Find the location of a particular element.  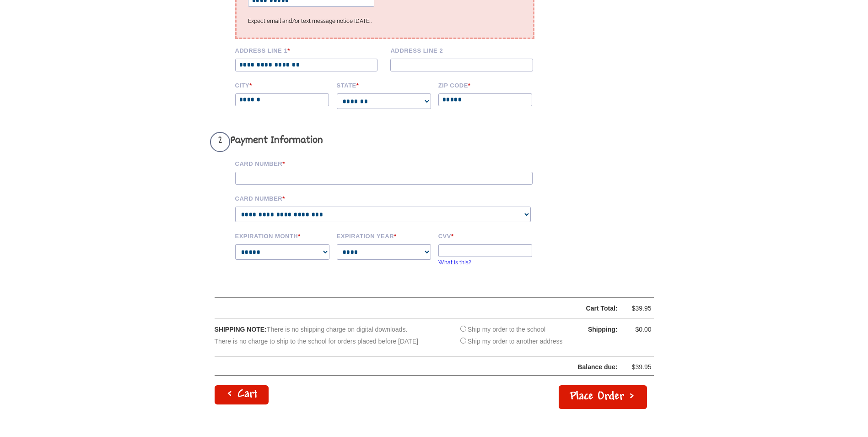

div: Cart Total: is located at coordinates (428, 308).